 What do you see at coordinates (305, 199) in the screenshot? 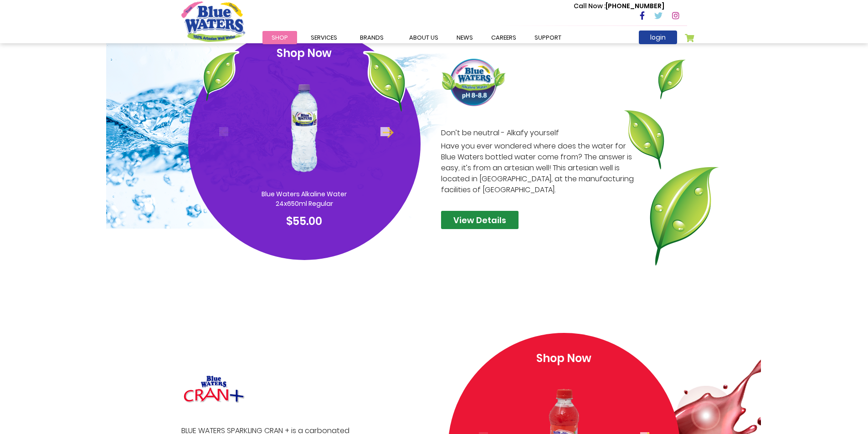
I see `p: Blue Waters Alkaline Water 24x650ml Regular` at bounding box center [305, 199].